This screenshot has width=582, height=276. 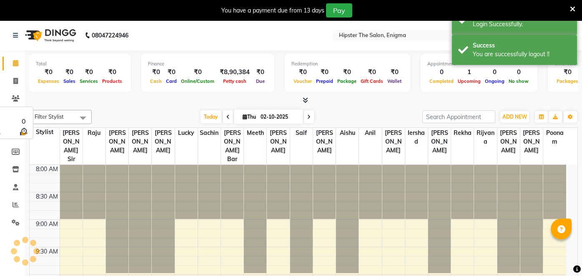 I want to click on span: Online/Custom, so click(x=197, y=81).